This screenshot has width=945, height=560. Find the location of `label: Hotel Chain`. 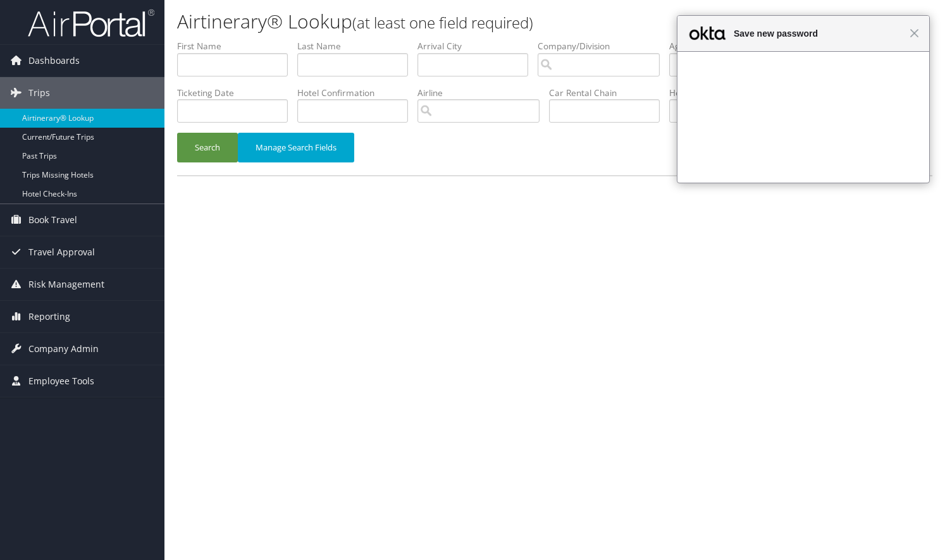

label: Hotel Chain is located at coordinates (729, 93).